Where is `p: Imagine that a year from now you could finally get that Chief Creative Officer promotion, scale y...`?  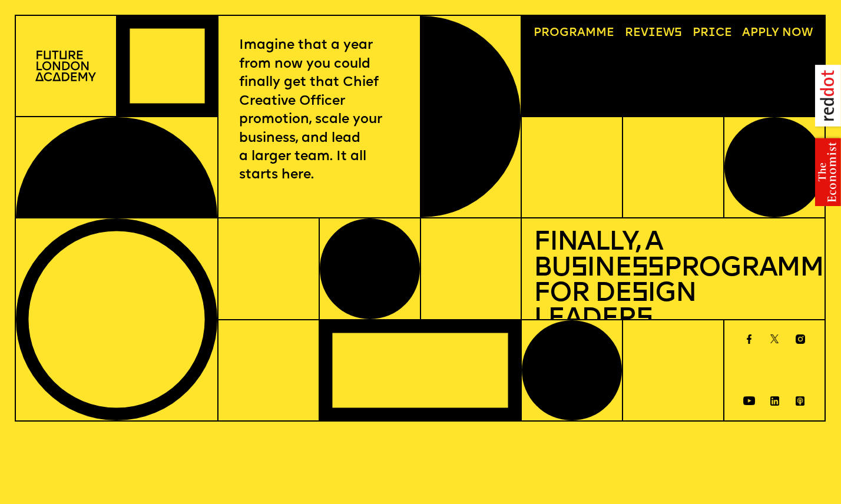
p: Imagine that a year from now you could finally get that Chief Creative Officer promotion, scale y... is located at coordinates (318, 110).